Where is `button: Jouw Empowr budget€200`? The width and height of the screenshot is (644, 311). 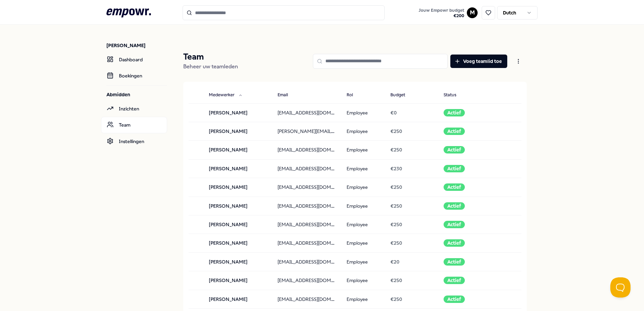 button: Jouw Empowr budget€200 is located at coordinates (441, 13).